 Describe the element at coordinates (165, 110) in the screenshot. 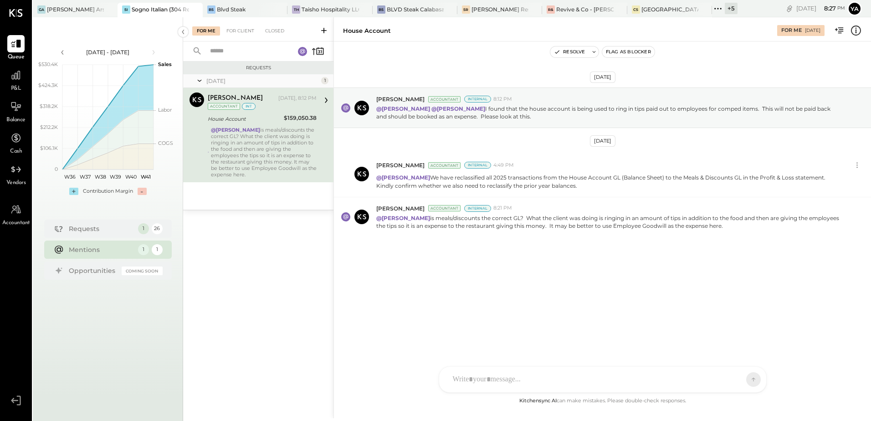

I see `text: Labor` at that location.